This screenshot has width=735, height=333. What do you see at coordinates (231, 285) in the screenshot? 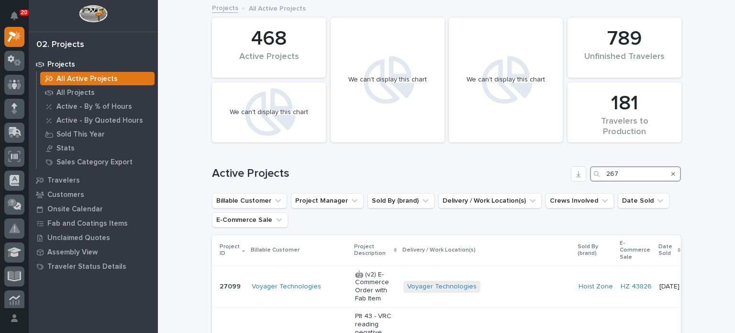
I see `p: 27099` at bounding box center [231, 285].